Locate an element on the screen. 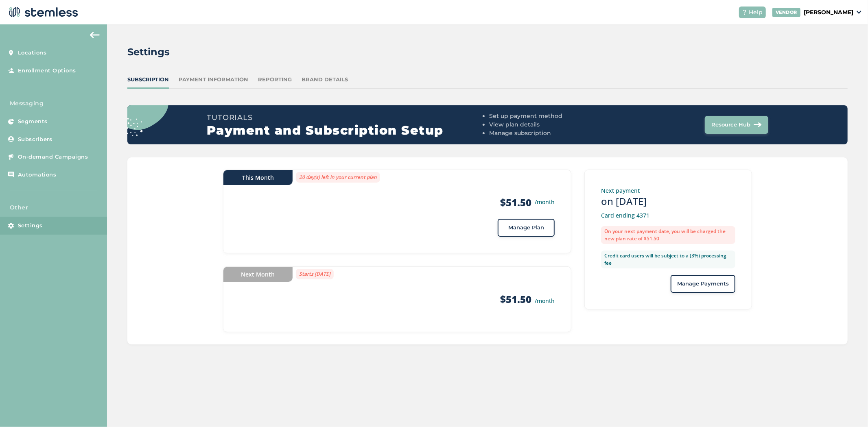  span: Segments is located at coordinates (32, 122).